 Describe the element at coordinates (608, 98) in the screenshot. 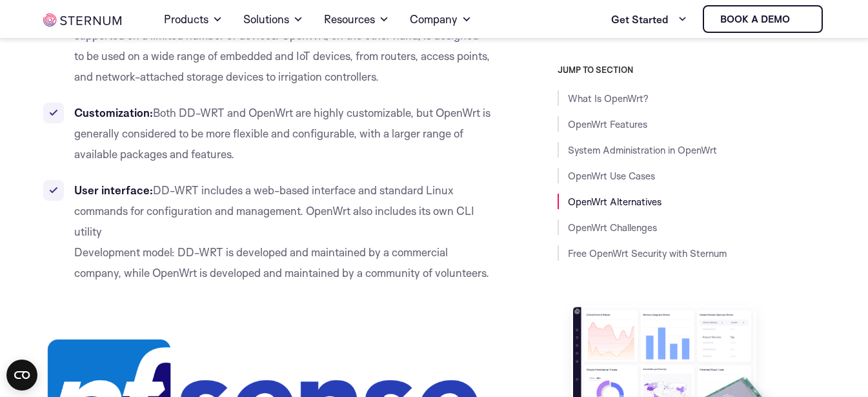

I see `a: What Is OpenWrt?` at that location.